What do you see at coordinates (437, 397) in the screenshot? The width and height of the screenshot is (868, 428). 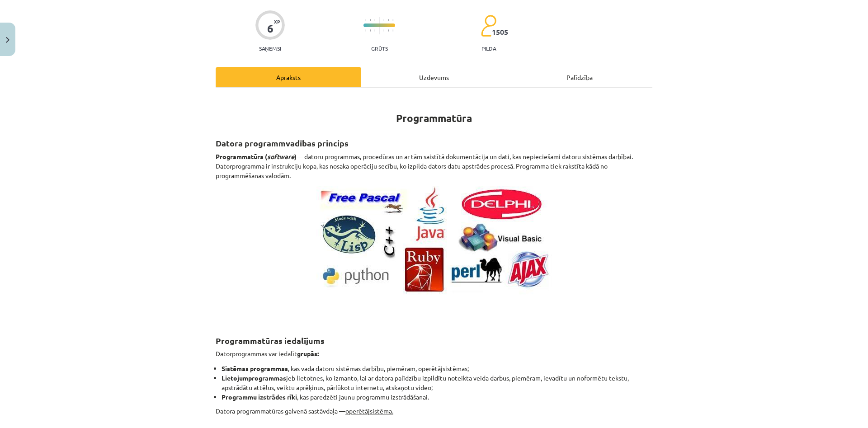 I see `li: , kas paredzēti jaunu programmu izstrādāšanai.` at bounding box center [437, 397].